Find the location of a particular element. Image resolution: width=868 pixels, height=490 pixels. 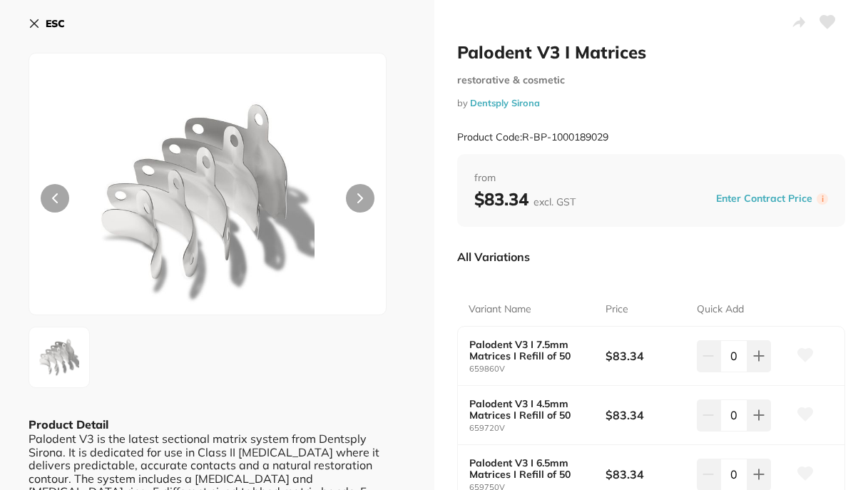

span: excl. GST is located at coordinates (555, 202).